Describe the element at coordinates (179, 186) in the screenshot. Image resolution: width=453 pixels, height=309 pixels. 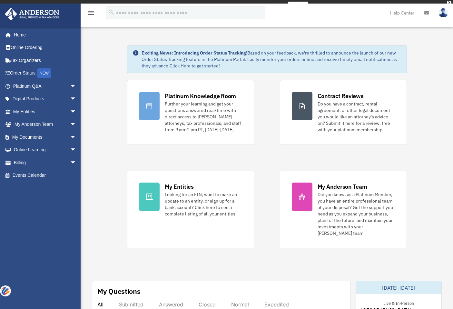
I see `div: My Entities` at that location.